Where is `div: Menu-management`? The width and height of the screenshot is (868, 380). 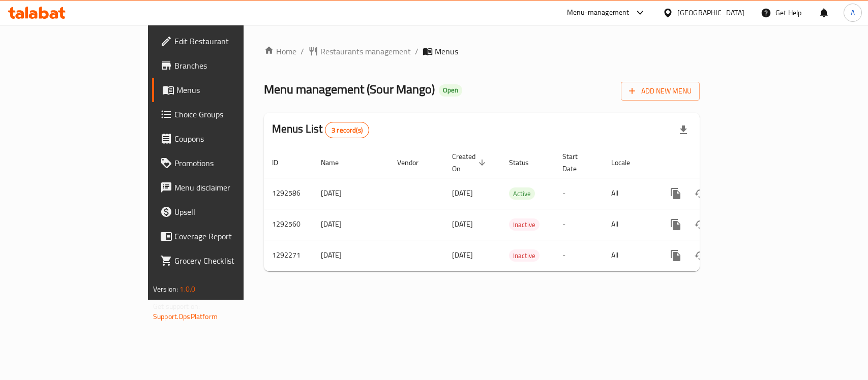 div: Menu-management is located at coordinates (598, 12).